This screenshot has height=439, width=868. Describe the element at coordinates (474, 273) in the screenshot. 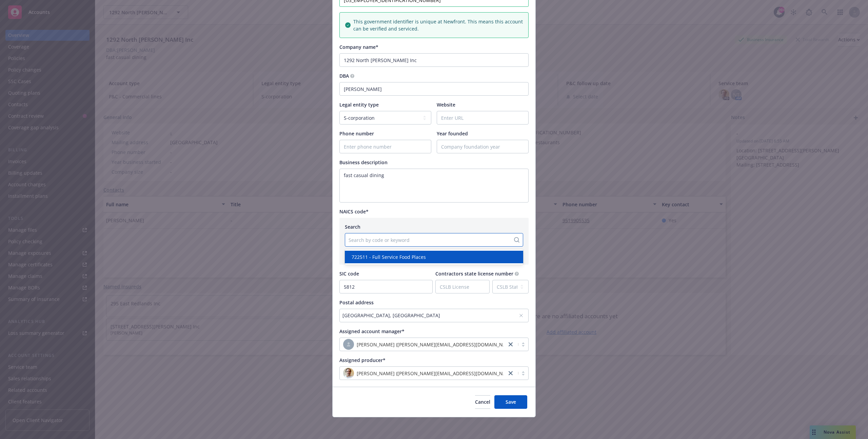

I see `span: Contractors state license number` at that location.